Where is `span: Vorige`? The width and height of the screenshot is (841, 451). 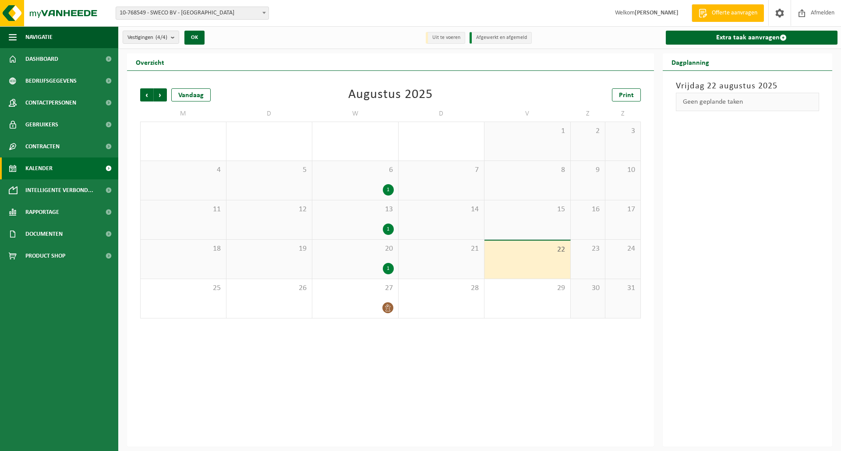
span: Vorige is located at coordinates (147, 95).